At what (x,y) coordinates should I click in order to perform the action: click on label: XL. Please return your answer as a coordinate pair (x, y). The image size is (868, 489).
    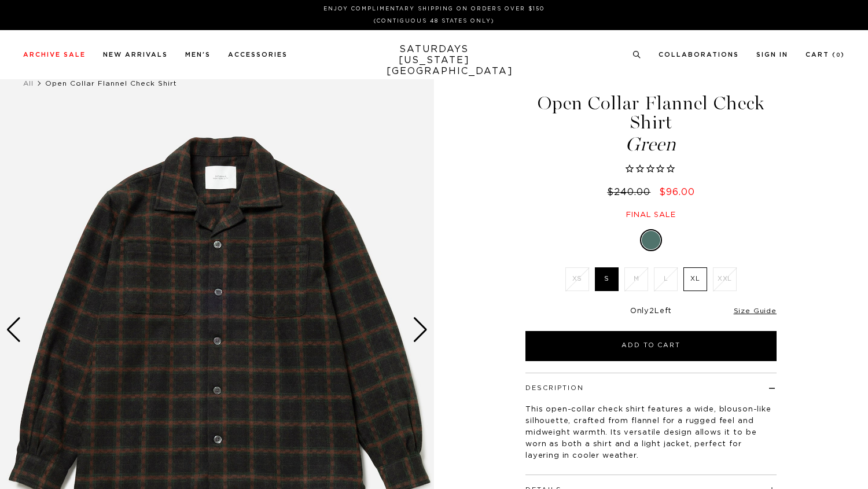
    Looking at the image, I should click on (695, 279).